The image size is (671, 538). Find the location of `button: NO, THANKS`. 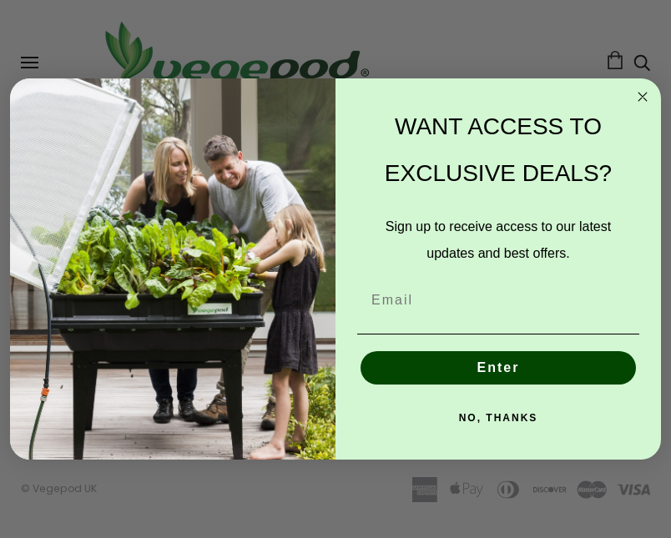

button: NO, THANKS is located at coordinates (498, 418).